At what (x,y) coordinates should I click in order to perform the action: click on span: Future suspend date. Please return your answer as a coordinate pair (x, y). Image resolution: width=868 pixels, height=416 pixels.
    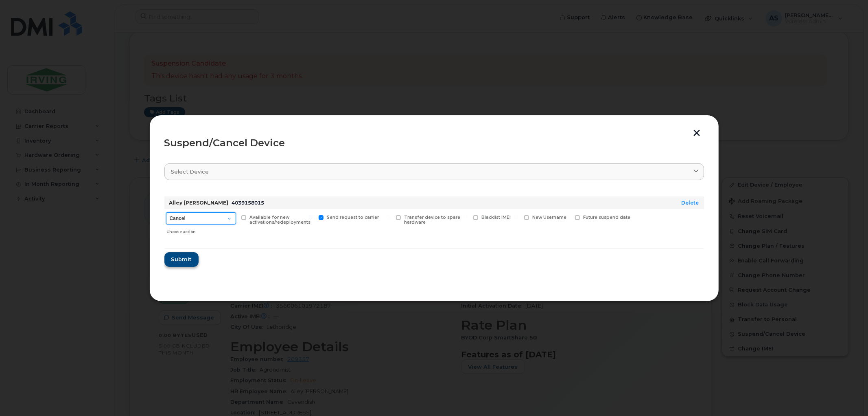
    Looking at the image, I should click on (607, 217).